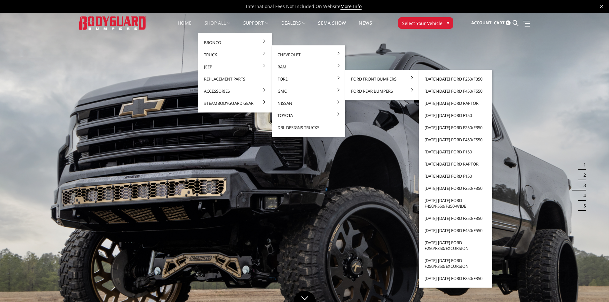 The image size is (609, 302). Describe the element at coordinates (382, 91) in the screenshot. I see `a: Ford Rear Bumpers` at that location.